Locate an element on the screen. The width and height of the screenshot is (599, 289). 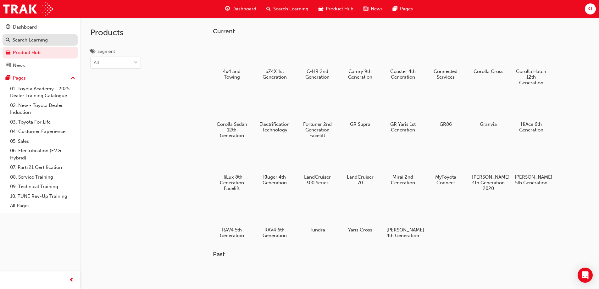
button: Pages is located at coordinates (40, 78).